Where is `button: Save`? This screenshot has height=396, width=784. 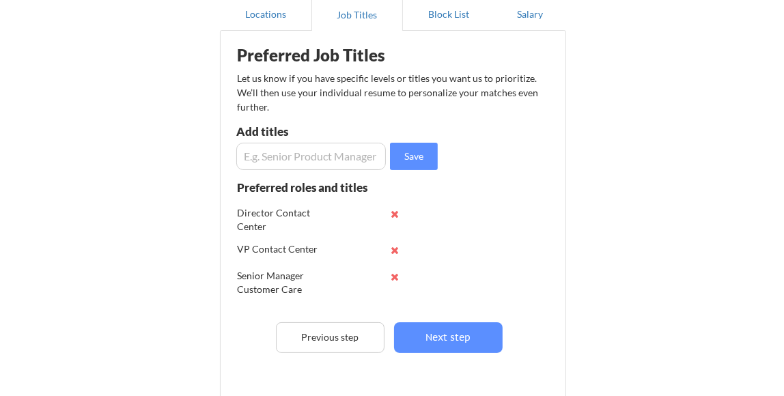 button: Save is located at coordinates (414, 156).